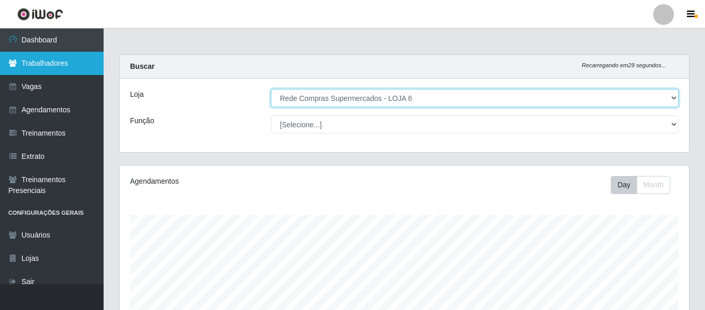  What do you see at coordinates (624, 65) in the screenshot?
I see `i: Recarregando em 29 segundos...` at bounding box center [624, 65].